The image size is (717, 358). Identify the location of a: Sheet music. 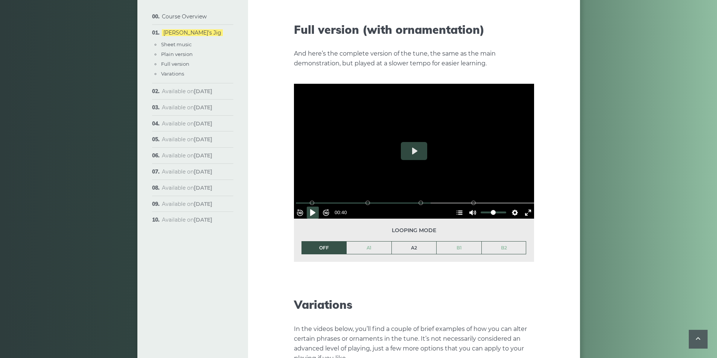
(176, 44).